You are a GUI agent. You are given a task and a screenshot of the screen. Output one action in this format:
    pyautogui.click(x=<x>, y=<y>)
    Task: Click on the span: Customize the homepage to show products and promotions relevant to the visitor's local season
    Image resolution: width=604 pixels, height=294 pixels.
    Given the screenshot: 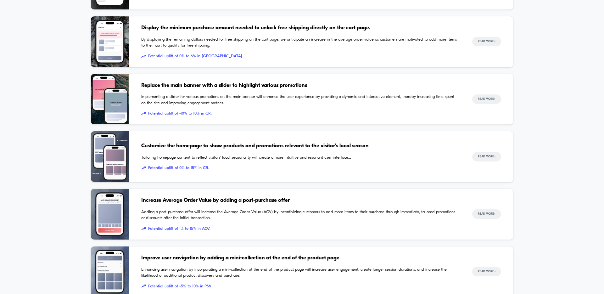 What is the action you would take?
    pyautogui.click(x=300, y=146)
    